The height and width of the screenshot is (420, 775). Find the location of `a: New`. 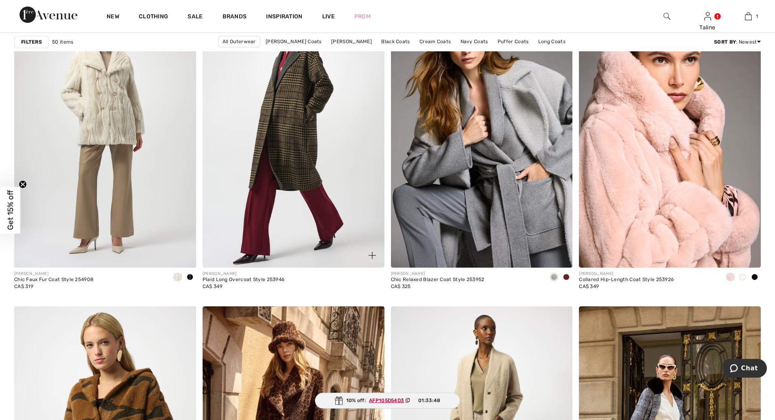

a: New is located at coordinates (113, 17).